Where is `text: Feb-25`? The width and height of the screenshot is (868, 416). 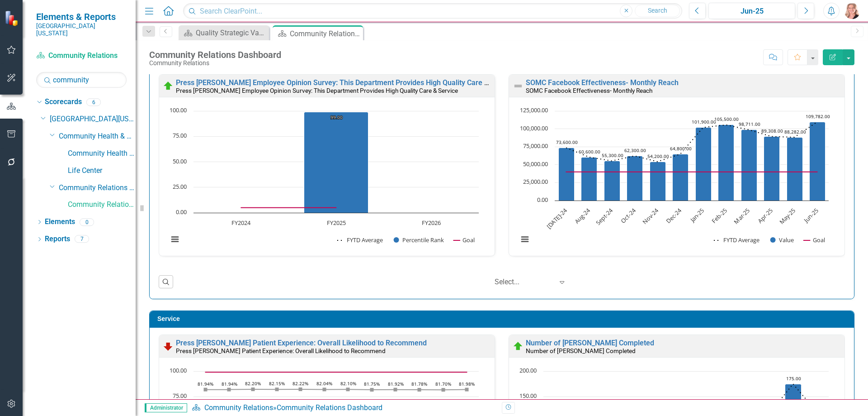
text: Feb-25 is located at coordinates (718, 215).